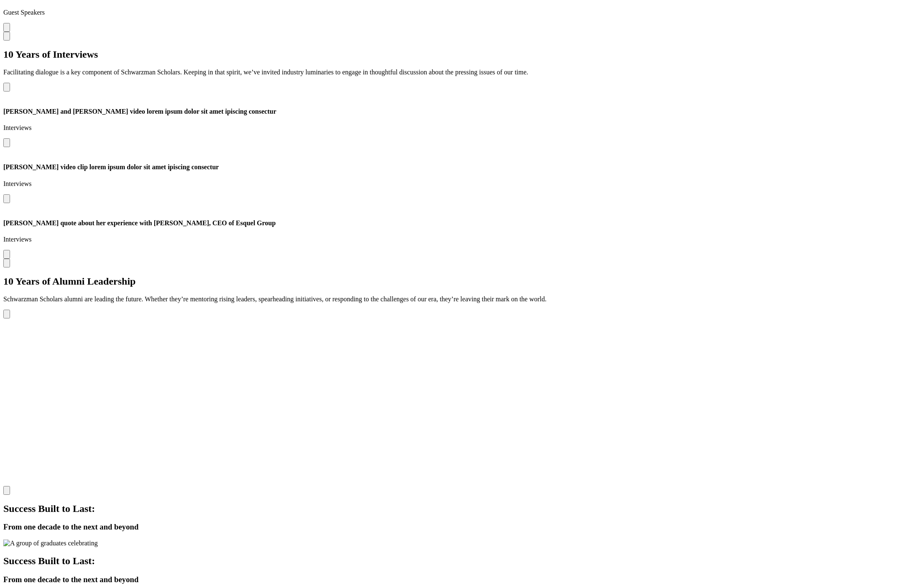 This screenshot has height=588, width=911. What do you see at coordinates (51, 544) in the screenshot?
I see `img: A group of graduates celebrating` at bounding box center [51, 544].